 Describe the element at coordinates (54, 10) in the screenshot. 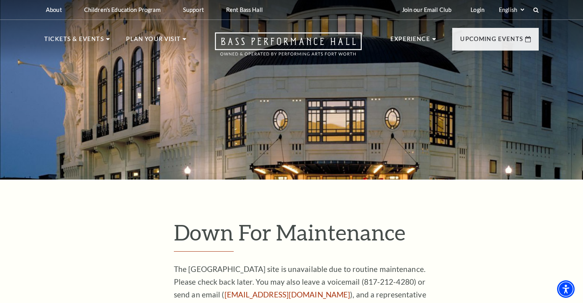

I see `p: About` at that location.